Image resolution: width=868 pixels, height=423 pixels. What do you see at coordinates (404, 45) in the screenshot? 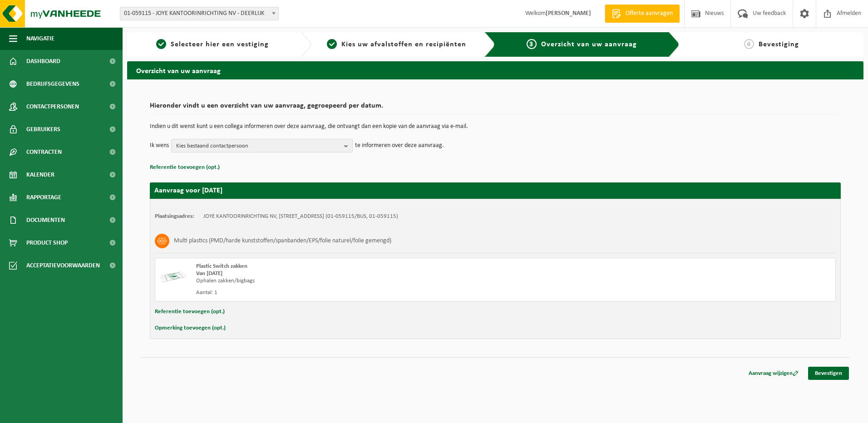
I see `span: Kies uw afvalstoffen en recipiënten` at bounding box center [404, 45].